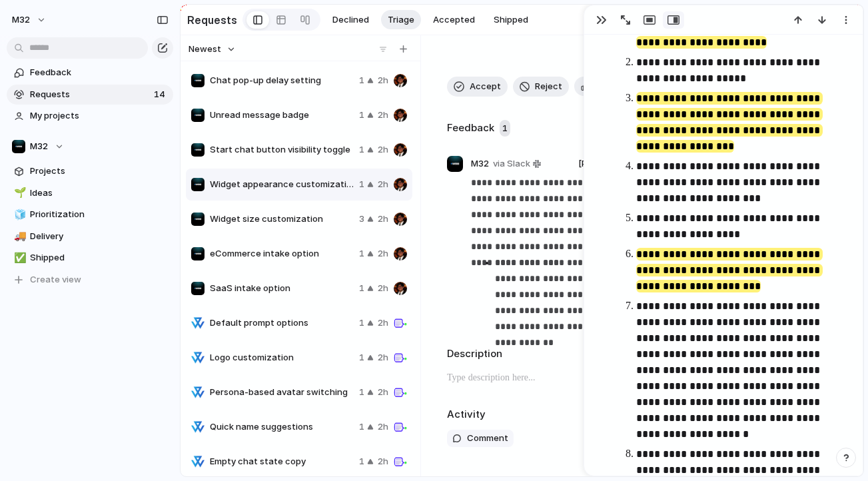 The width and height of the screenshot is (868, 481). What do you see at coordinates (401, 20) in the screenshot?
I see `span: Triage` at bounding box center [401, 20].